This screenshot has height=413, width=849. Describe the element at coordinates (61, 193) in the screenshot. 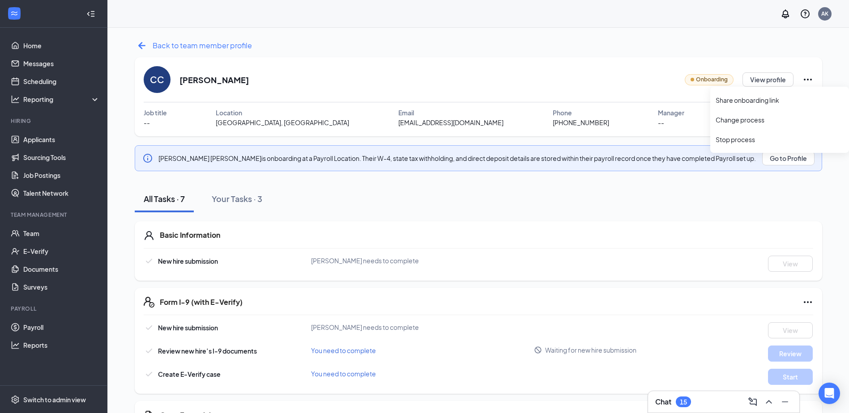

I see `a: Talent Network` at that location.